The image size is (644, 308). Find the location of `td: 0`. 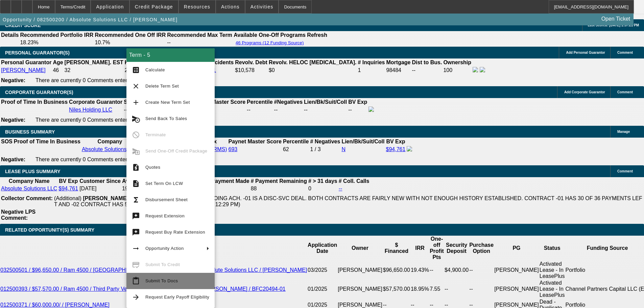

td: 0 is located at coordinates (323, 189).